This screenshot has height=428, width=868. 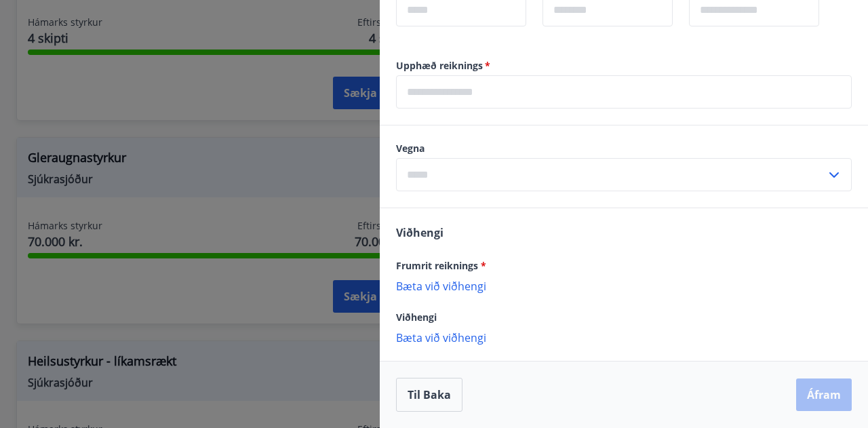 What do you see at coordinates (441, 265) in the screenshot?
I see `span: Frumrit reiknings` at bounding box center [441, 265].